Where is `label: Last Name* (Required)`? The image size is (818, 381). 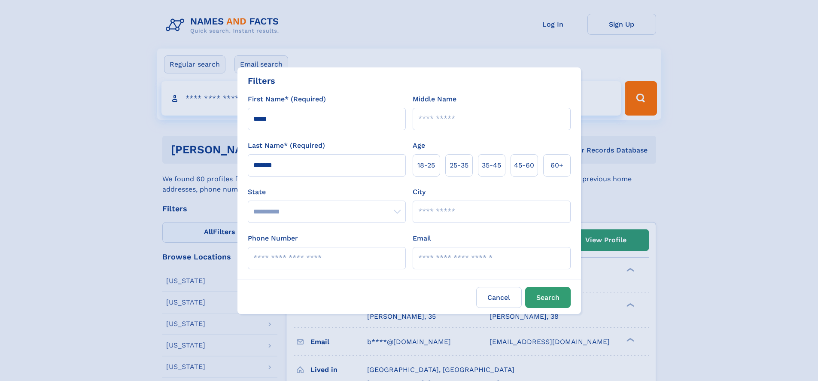
label: Last Name* (Required) is located at coordinates (286, 146).